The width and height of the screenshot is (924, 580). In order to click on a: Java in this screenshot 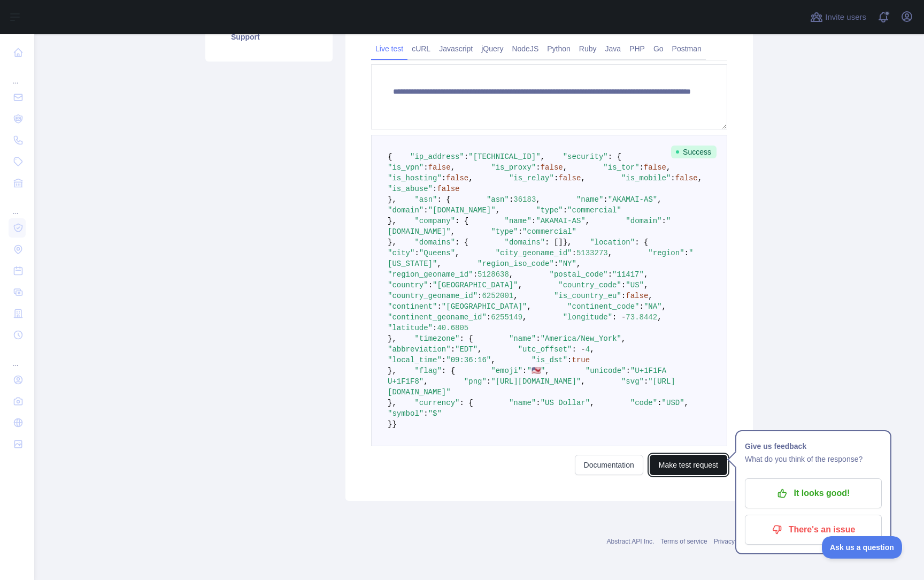, I will do `click(614, 48)`.